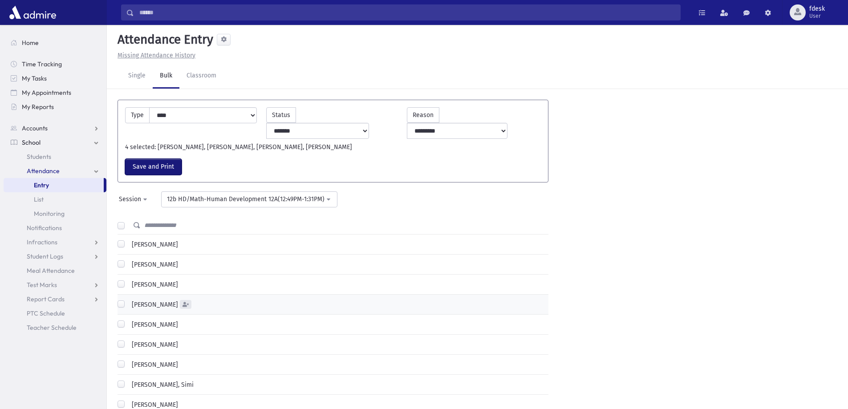 The width and height of the screenshot is (848, 409). Describe the element at coordinates (55, 214) in the screenshot. I see `a: Monitoring` at that location.